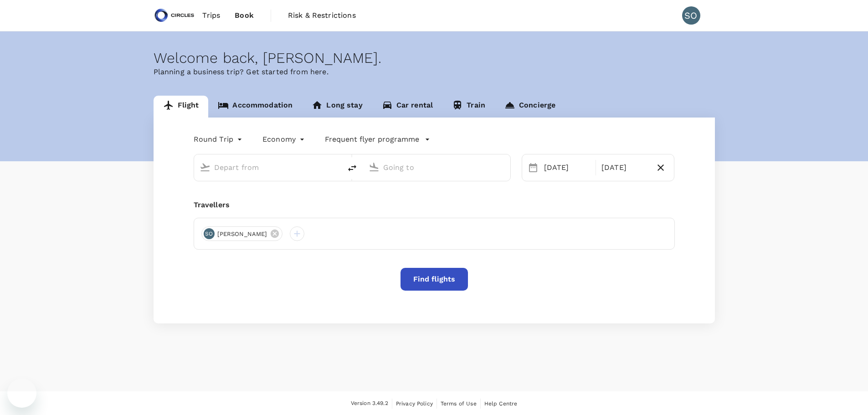 This screenshot has width=868, height=415. I want to click on p: Planning a business trip? Get started from here., so click(434, 72).